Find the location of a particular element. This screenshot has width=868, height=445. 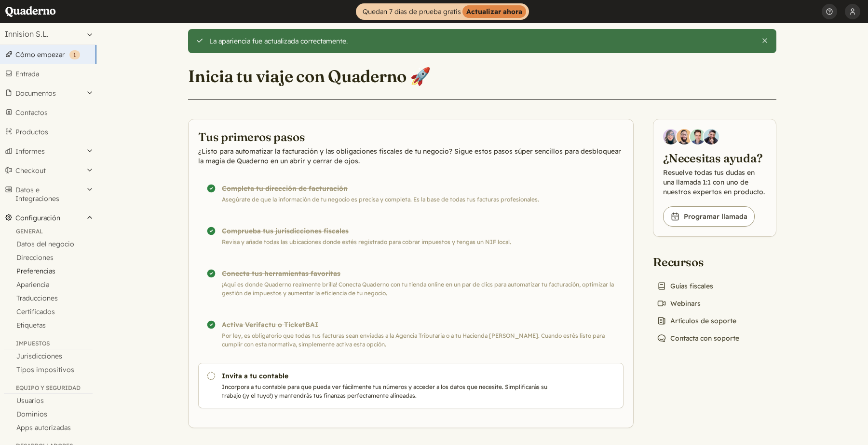

button: Cierra esta alerta is located at coordinates (765, 41).